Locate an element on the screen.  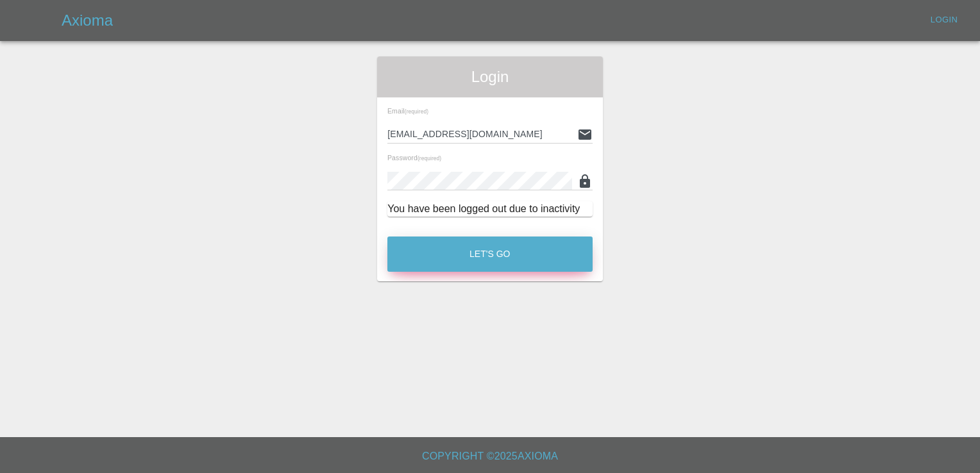
h5: Axioma is located at coordinates (87, 21).